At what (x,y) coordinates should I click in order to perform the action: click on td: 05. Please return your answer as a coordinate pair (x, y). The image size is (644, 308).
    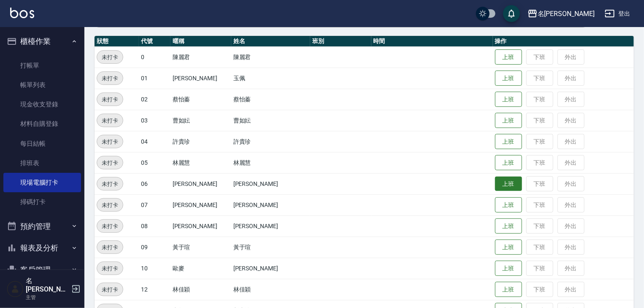
    Looking at the image, I should click on (154, 163).